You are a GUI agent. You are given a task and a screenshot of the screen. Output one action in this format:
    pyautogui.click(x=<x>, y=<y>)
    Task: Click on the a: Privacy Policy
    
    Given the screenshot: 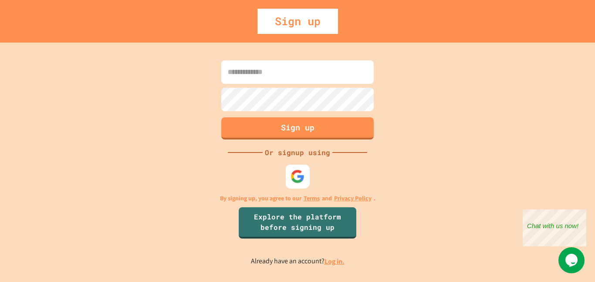 What is the action you would take?
    pyautogui.click(x=353, y=198)
    